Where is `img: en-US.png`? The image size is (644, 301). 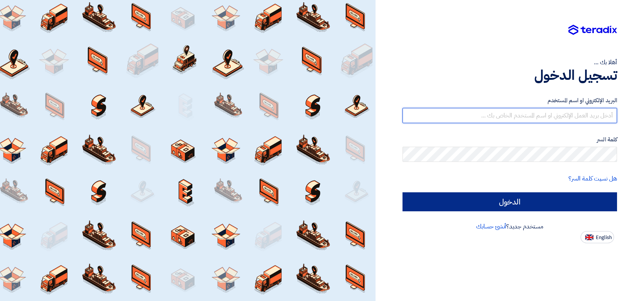 img: en-US.png is located at coordinates (590, 237).